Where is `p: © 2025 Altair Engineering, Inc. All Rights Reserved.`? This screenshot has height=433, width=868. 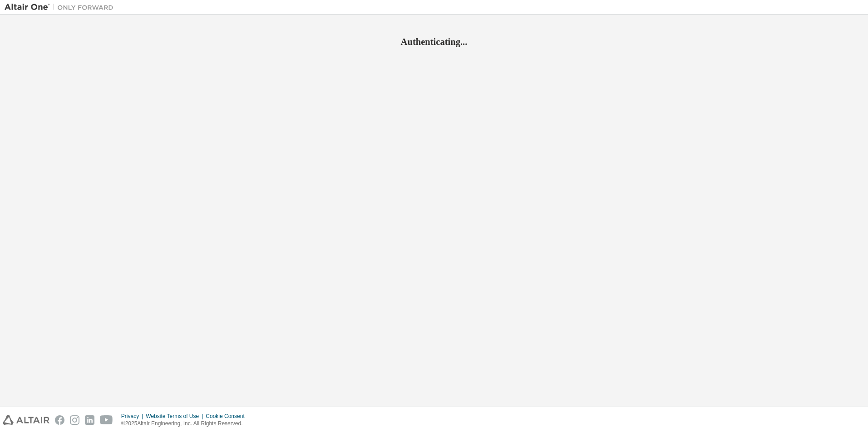
p: © 2025 Altair Engineering, Inc. All Rights Reserved. is located at coordinates (186, 423).